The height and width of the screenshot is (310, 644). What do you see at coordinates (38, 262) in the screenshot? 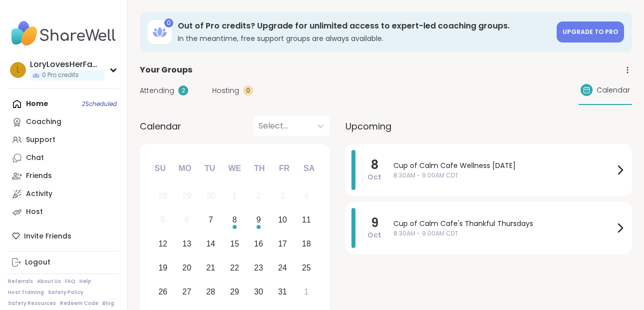
I see `div: Logout` at bounding box center [38, 262].